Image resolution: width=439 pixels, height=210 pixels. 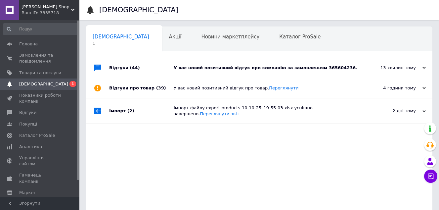 What do you see at coordinates (30, 147) in the screenshot?
I see `span: Аналітика` at bounding box center [30, 147].